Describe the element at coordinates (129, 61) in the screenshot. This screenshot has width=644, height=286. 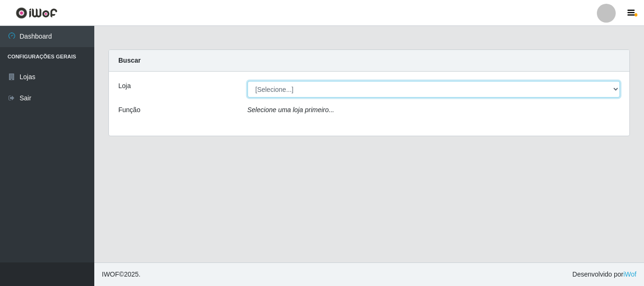
I see `strong: Buscar` at that location.